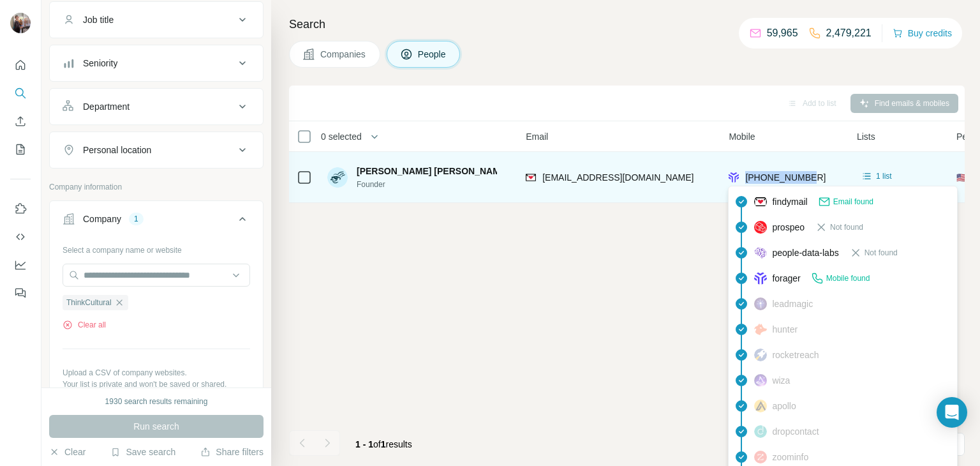 The image size is (980, 466). What do you see at coordinates (433, 54) in the screenshot?
I see `span: People` at bounding box center [433, 54].